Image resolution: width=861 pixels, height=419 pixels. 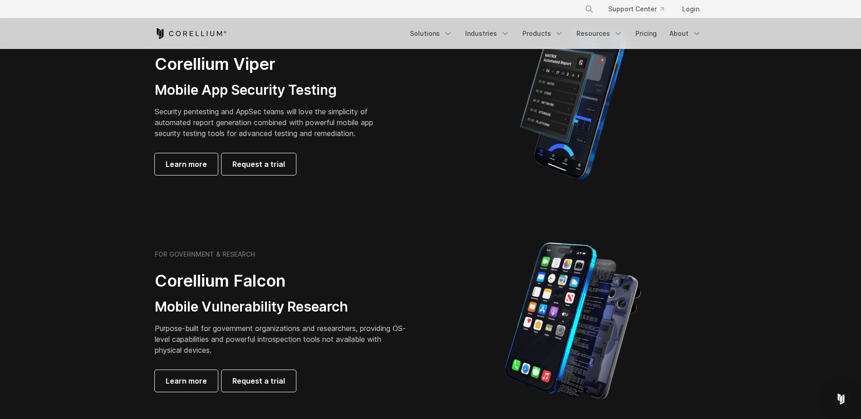 What do you see at coordinates (282, 339) in the screenshot?
I see `p: Purpose-built for government organizations and researchers, providing OS-level capabilities and p...` at bounding box center [282, 339].